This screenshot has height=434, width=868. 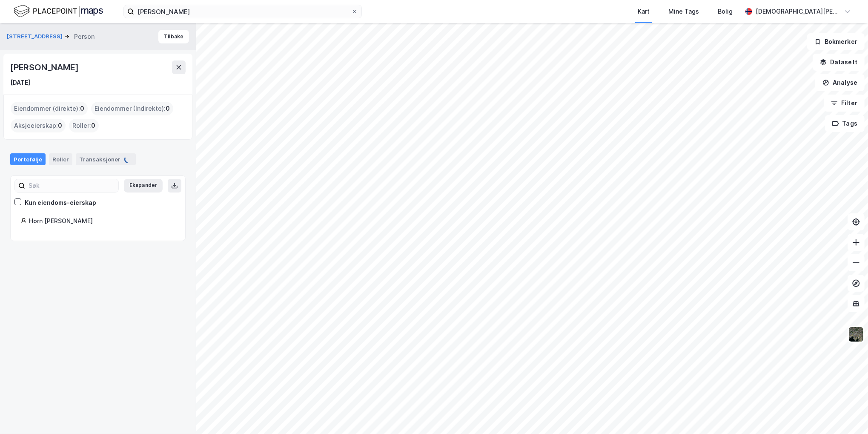 I want to click on div: Kun eiendoms-eierskap, so click(x=61, y=203).